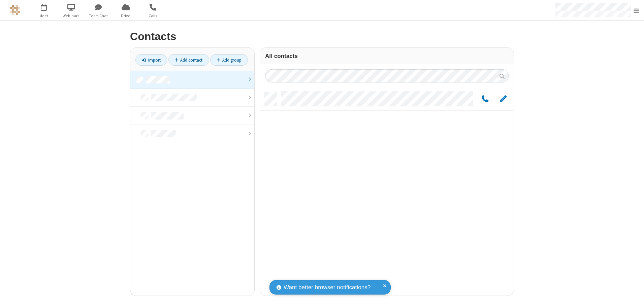  What do you see at coordinates (322, 37) in the screenshot?
I see `h2: Contacts` at bounding box center [322, 37].